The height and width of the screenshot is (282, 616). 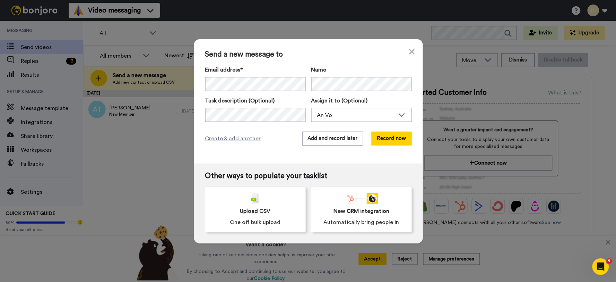 I want to click on span: Send a new message to, so click(x=309, y=54).